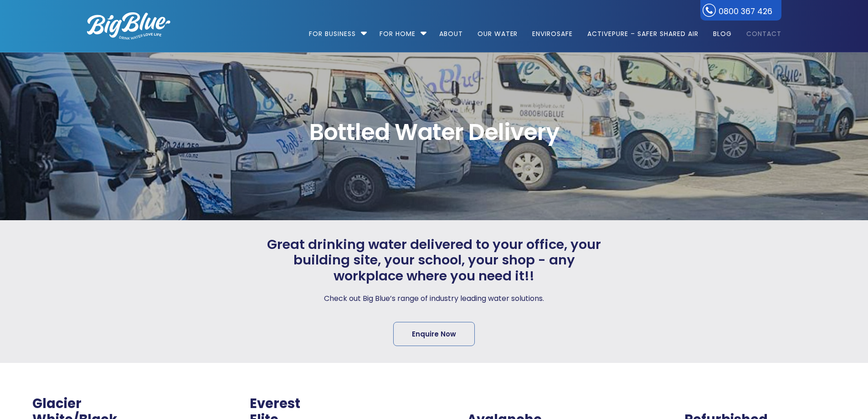 The width and height of the screenshot is (868, 419). Describe the element at coordinates (434, 132) in the screenshot. I see `span: Bottled Water Delivery` at that location.